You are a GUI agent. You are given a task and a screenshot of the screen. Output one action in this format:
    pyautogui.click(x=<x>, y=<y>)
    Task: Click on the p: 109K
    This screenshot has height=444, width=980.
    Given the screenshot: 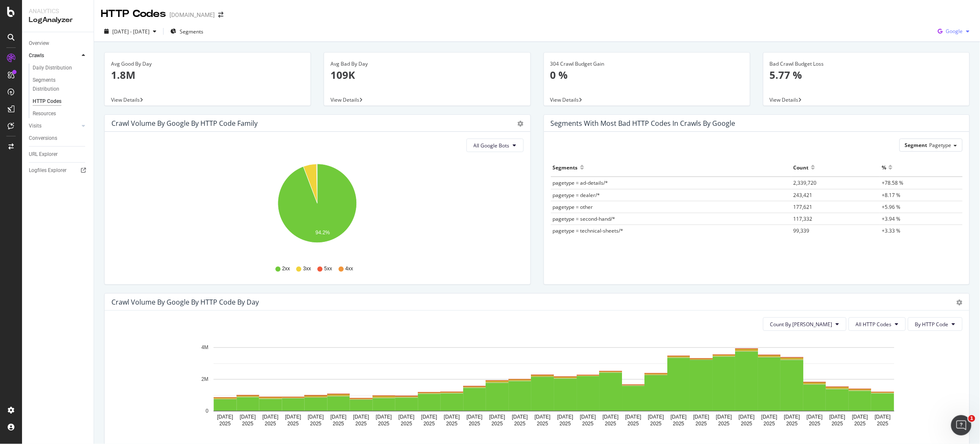 What is the action you would take?
    pyautogui.click(x=427, y=75)
    